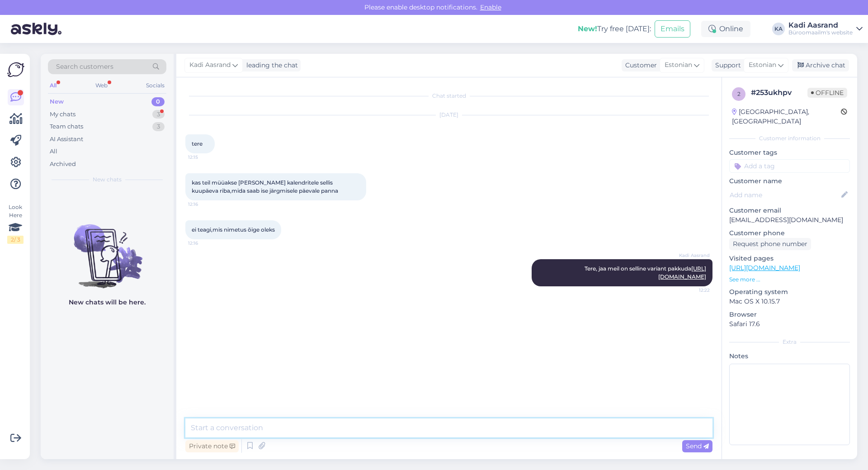  I want to click on p: Customer email, so click(789, 210).